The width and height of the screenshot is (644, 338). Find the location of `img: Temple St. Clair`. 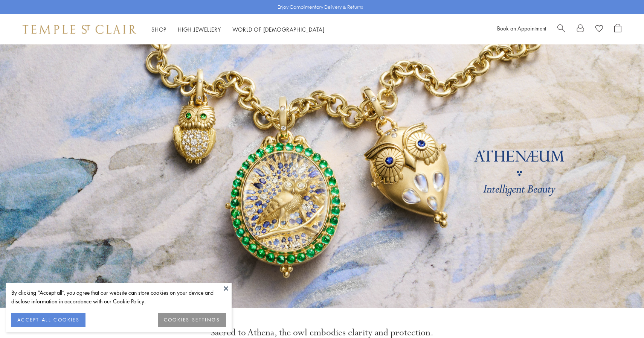

img: Temple St. Clair is located at coordinates (79, 29).